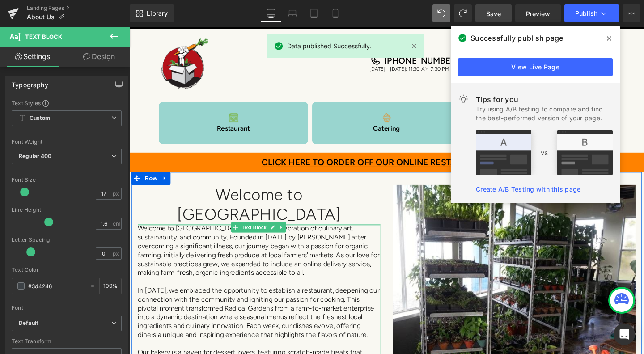 The height and width of the screenshot is (354, 644). Describe the element at coordinates (157, 13) in the screenshot. I see `span: Library` at that location.